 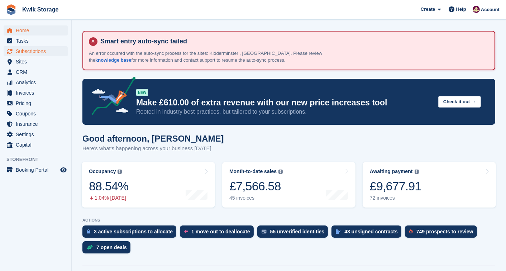 What do you see at coordinates (37, 62) in the screenshot?
I see `span: Sites` at bounding box center [37, 62].